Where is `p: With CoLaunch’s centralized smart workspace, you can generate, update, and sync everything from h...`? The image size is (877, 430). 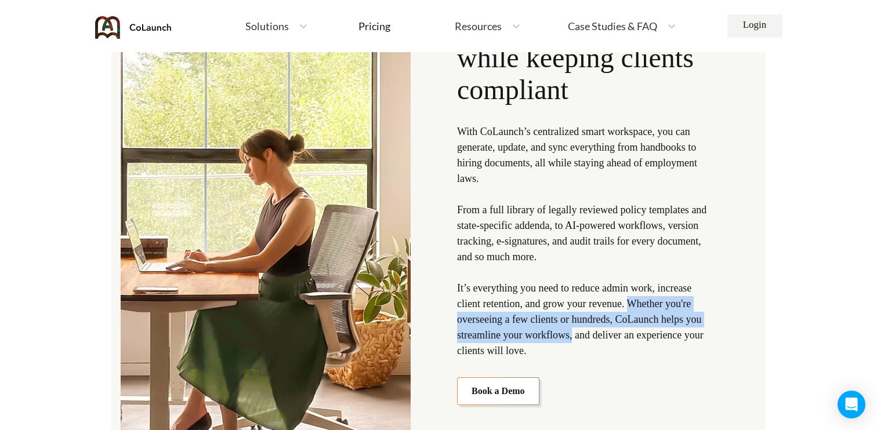 p: With CoLaunch’s centralized smart workspace, you can generate, update, and sync everything from h... is located at coordinates (586, 241).